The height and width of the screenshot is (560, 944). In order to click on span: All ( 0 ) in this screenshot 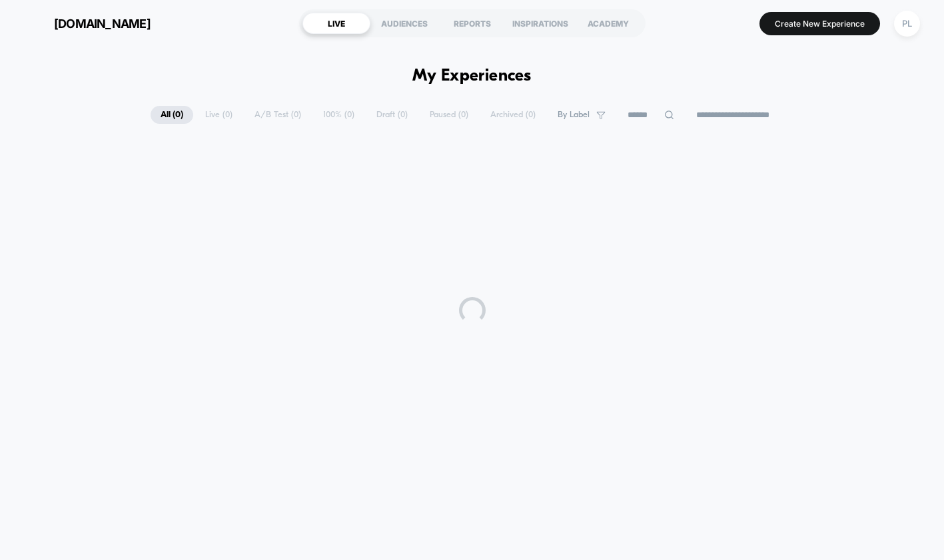, I will do `click(172, 114)`.